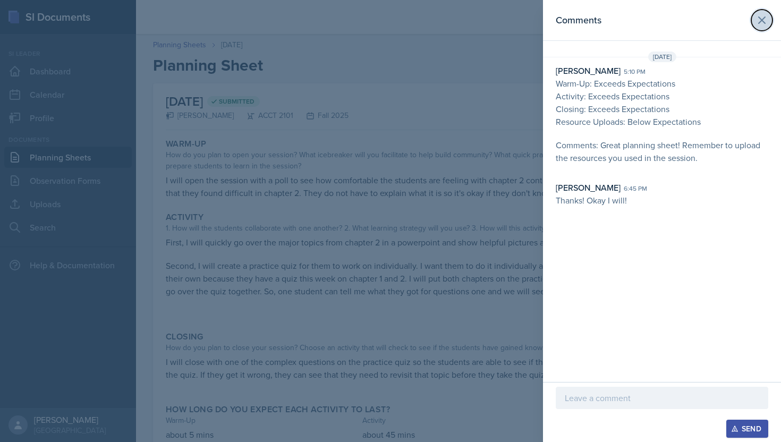  I want to click on button: Send, so click(747, 429).